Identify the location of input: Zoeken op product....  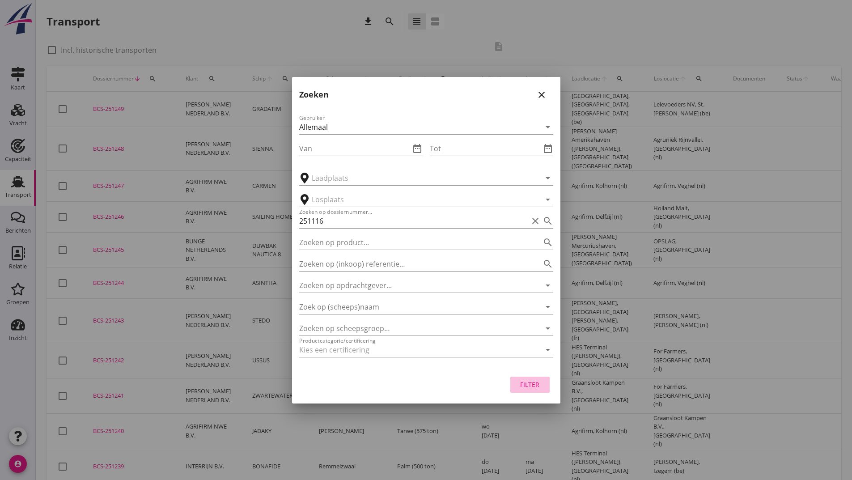
(414, 242).